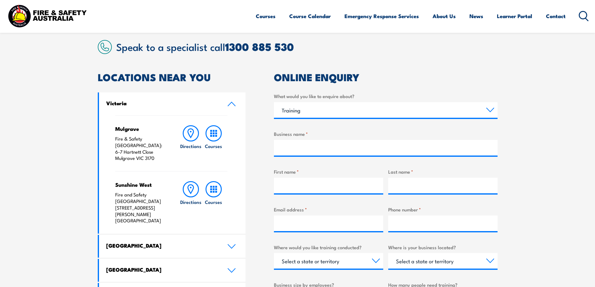 The width and height of the screenshot is (595, 287). What do you see at coordinates (444, 16) in the screenshot?
I see `a: About Us` at bounding box center [444, 16].